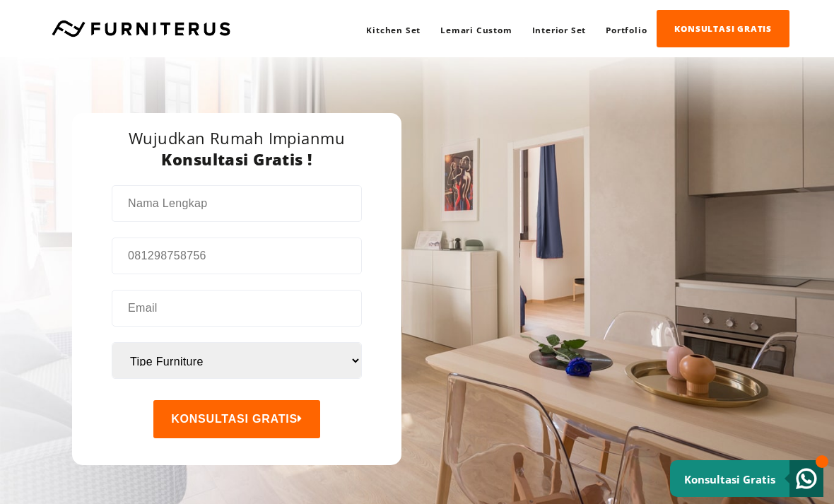  Describe the element at coordinates (237, 204) in the screenshot. I see `input: Nama Lengkap` at that location.